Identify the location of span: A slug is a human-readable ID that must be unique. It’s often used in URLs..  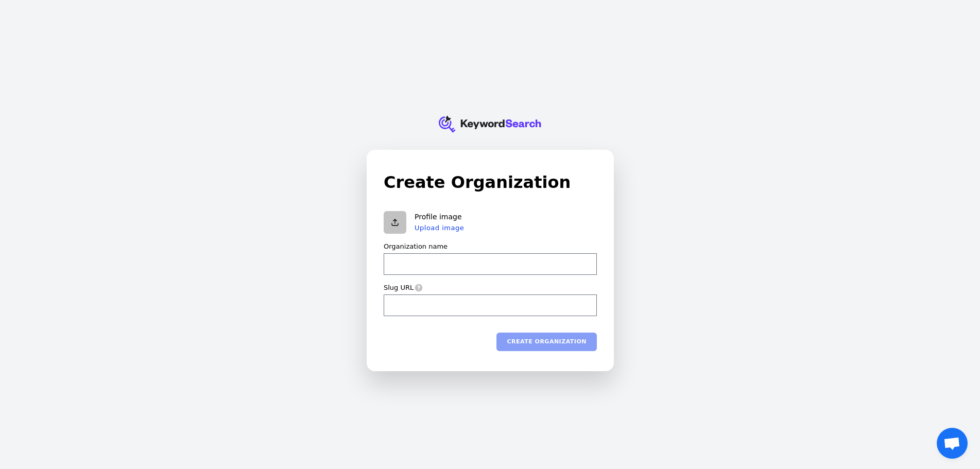
(418, 287).